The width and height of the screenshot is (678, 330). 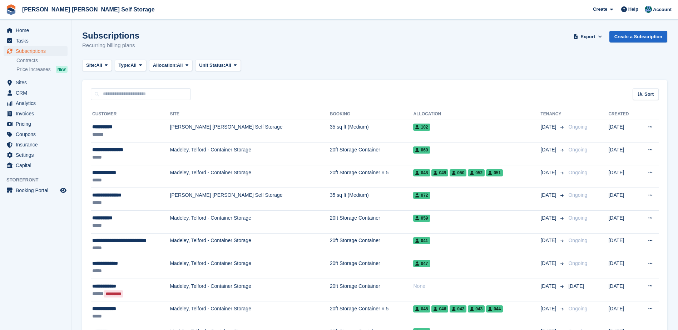 I want to click on button: Allocation: All, so click(x=171, y=65).